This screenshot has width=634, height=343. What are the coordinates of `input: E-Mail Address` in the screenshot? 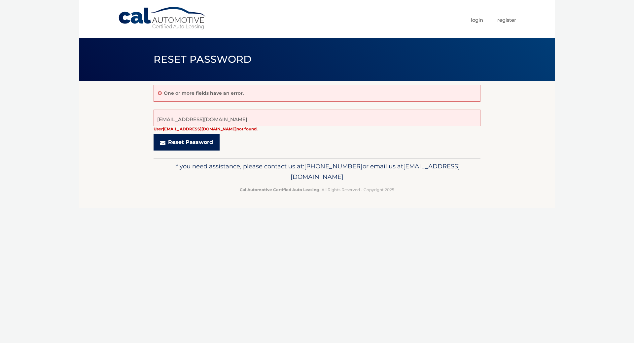 It's located at (317, 118).